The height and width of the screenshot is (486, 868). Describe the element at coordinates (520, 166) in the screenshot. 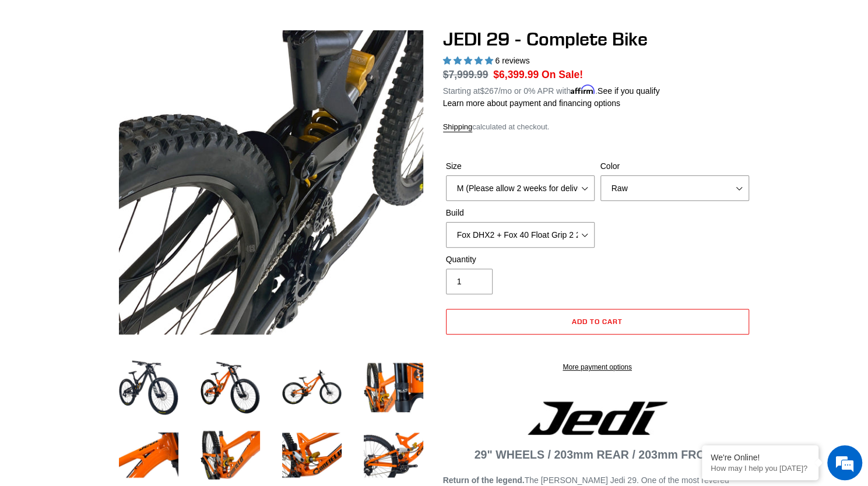

I see `label: Size` at that location.